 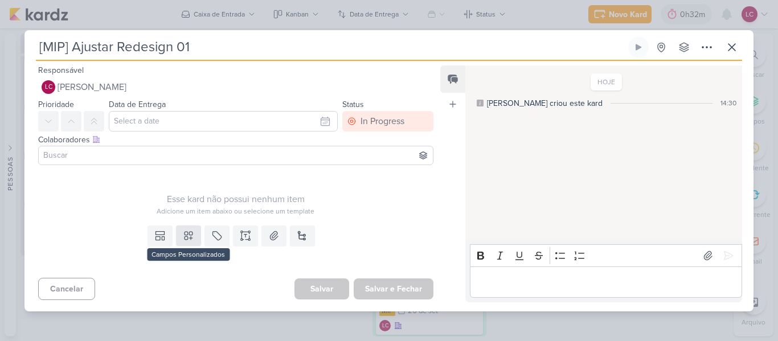 What do you see at coordinates (236, 140) in the screenshot?
I see `div: Colaboradores` at bounding box center [236, 140].